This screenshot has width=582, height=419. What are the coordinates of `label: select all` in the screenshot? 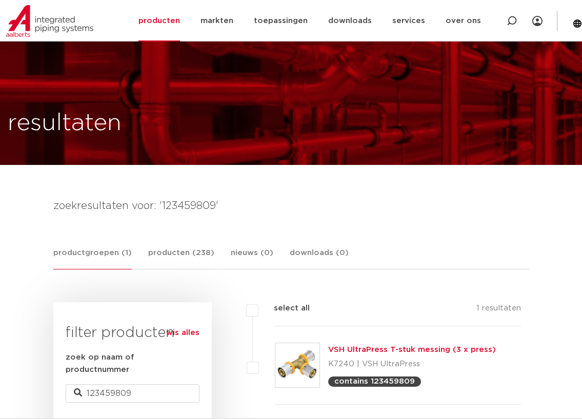 It's located at (284, 308).